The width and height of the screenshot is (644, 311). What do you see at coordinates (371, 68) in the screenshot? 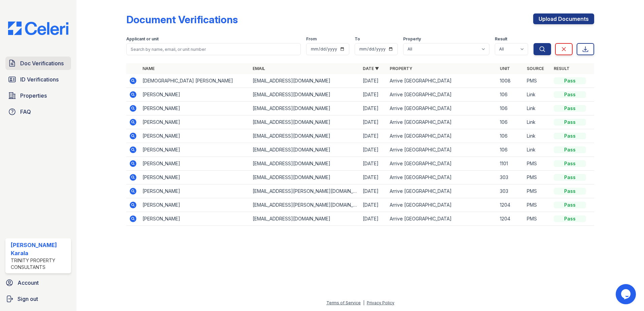
I see `a: Date ▼` at bounding box center [371, 68].